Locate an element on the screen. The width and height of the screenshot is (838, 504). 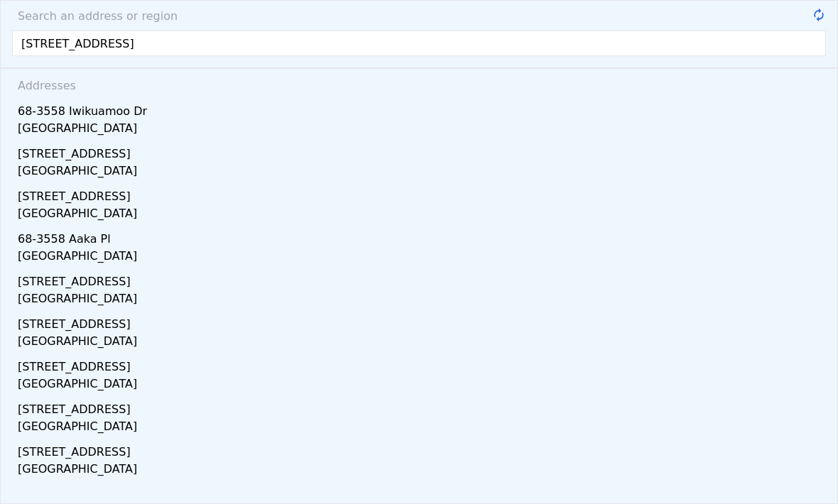
span: Search an address or region is located at coordinates (92, 17).